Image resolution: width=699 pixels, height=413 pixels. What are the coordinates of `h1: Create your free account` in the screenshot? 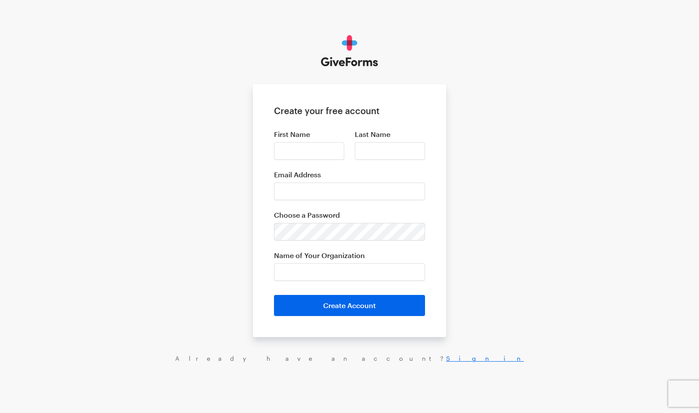 It's located at (349, 111).